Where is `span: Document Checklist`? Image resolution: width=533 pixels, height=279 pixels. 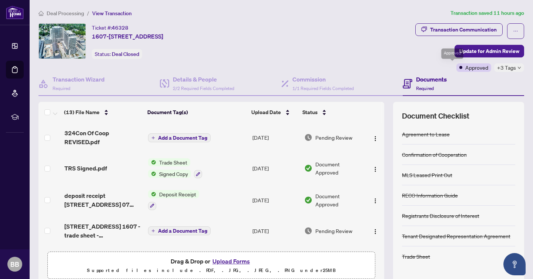
span: Document Checklist is located at coordinates (436, 116).